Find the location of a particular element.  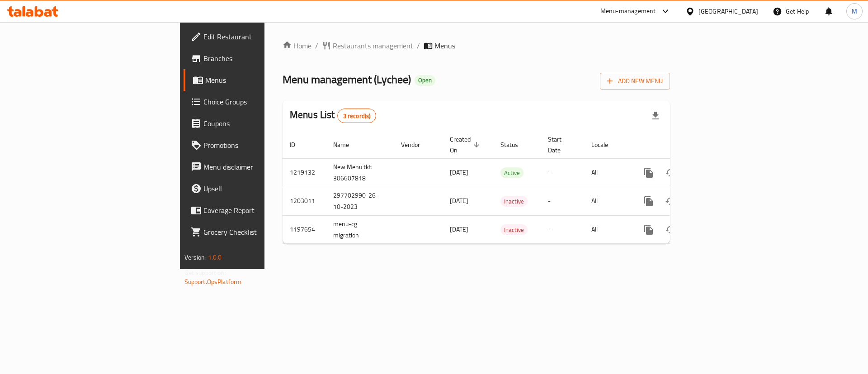

button: Add New Menu is located at coordinates (635, 81).